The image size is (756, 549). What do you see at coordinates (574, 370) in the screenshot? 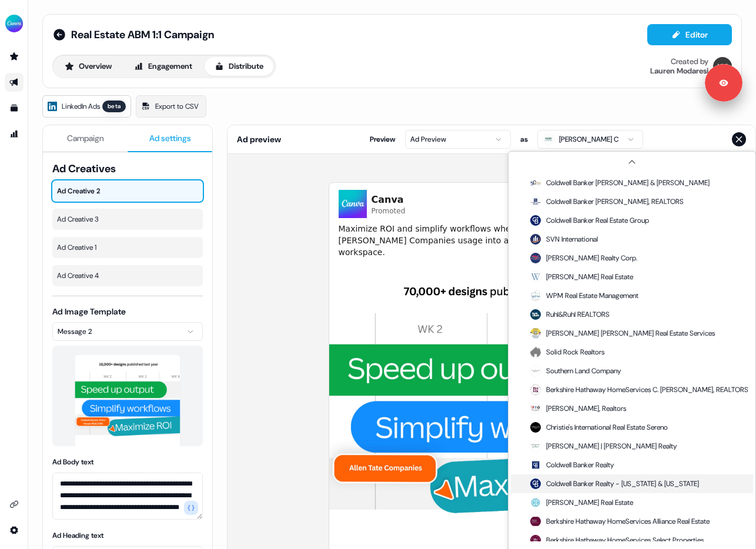
I see `div: Southern Land Company` at bounding box center [574, 370].